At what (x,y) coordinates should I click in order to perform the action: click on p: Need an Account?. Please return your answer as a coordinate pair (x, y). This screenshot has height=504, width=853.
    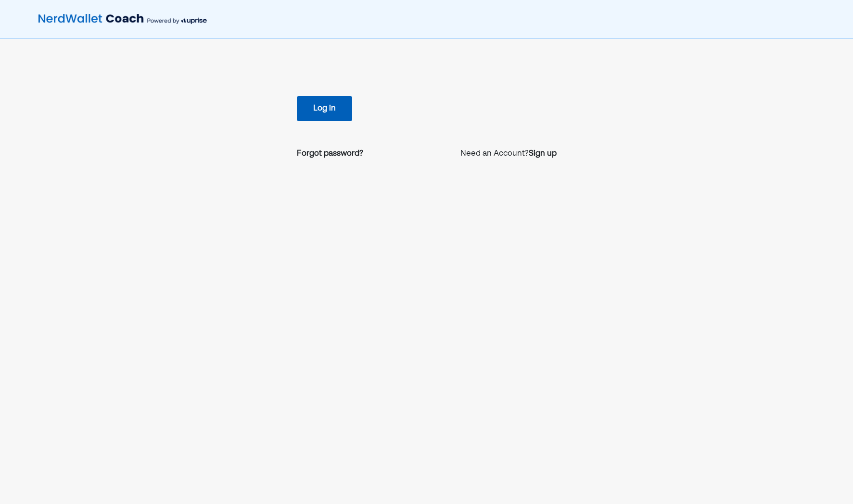
    Looking at the image, I should click on (509, 154).